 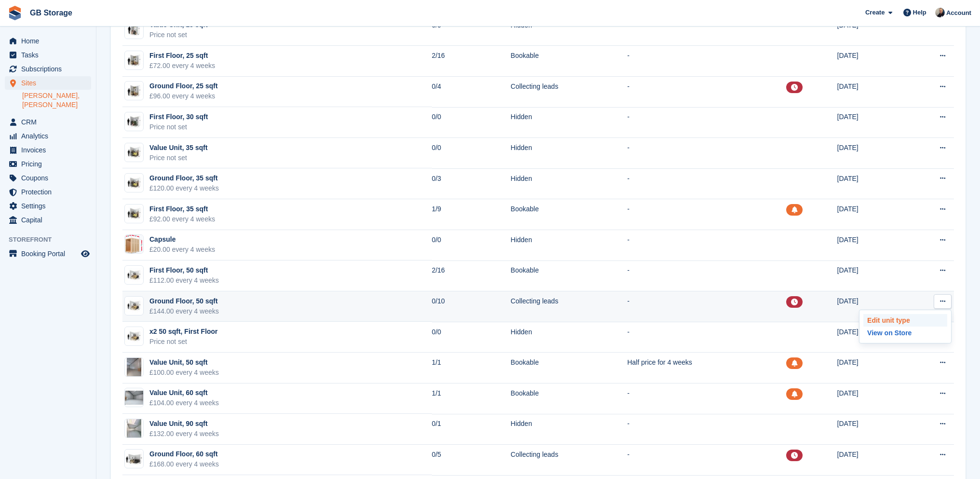 I want to click on img: 30-sqft-unit.jpg, so click(x=134, y=122).